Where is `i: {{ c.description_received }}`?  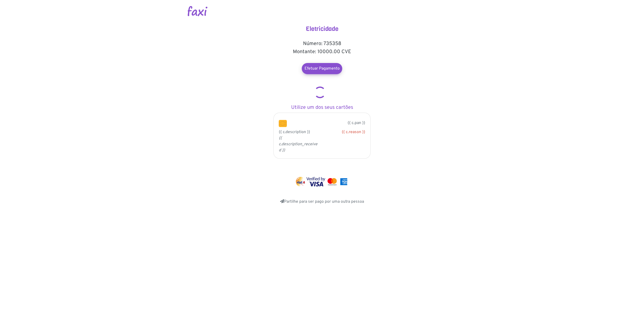
i: {{ c.description_received }} is located at coordinates (298, 144).